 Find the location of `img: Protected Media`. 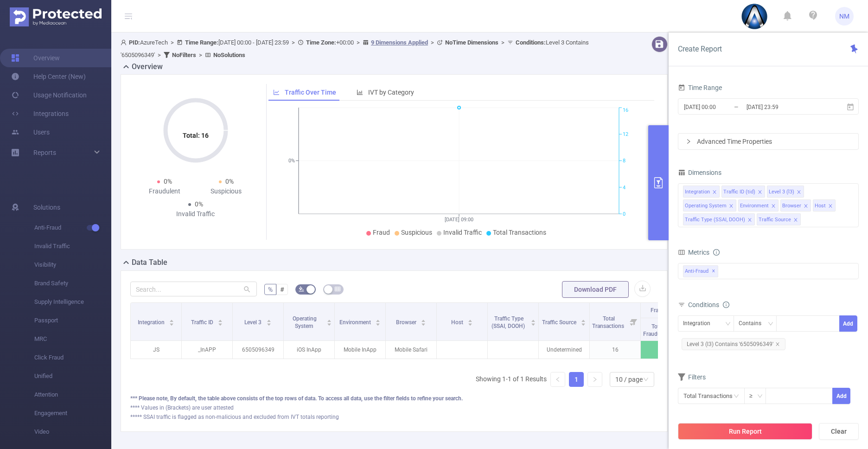

img: Protected Media is located at coordinates (56, 17).